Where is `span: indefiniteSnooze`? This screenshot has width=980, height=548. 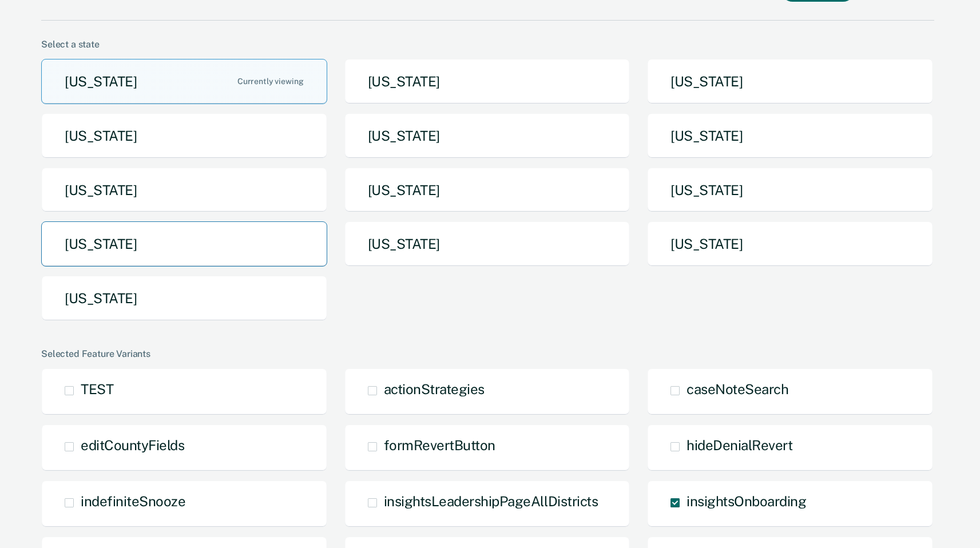
span: indefiniteSnooze is located at coordinates (133, 501).